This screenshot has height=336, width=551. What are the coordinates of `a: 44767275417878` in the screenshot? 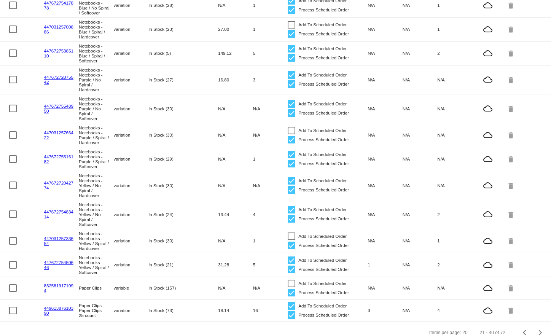 It's located at (59, 5).